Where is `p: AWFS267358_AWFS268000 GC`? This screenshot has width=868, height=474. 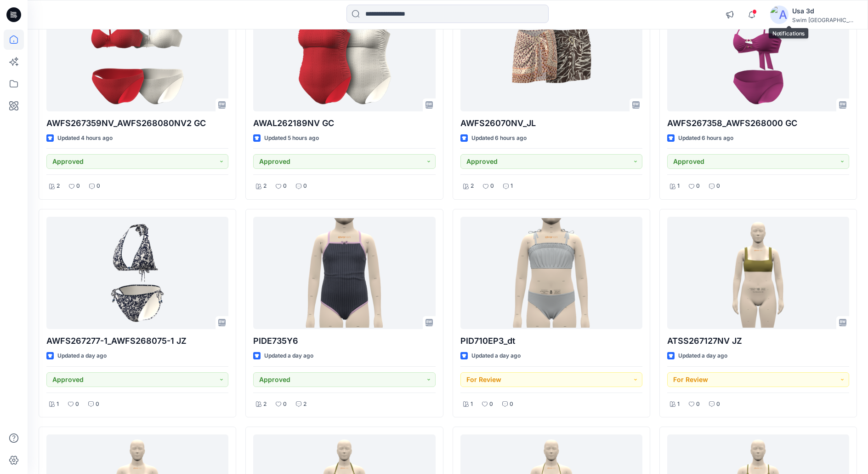
p: AWFS267358_AWFS268000 GC is located at coordinates (758, 123).